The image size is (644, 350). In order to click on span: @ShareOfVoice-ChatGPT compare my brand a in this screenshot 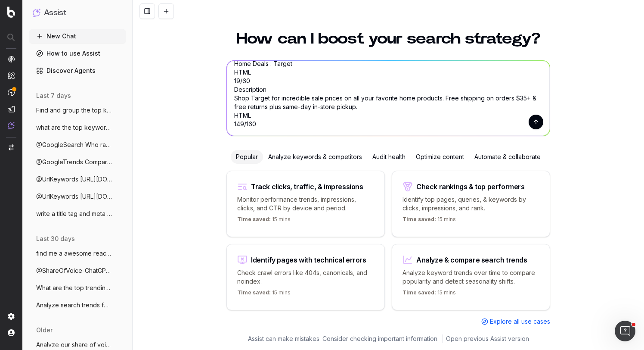, I will do `click(74, 270)`.